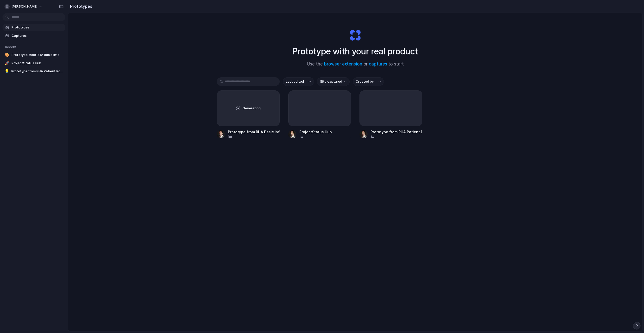  Describe the element at coordinates (331, 82) in the screenshot. I see `span: Site captured` at that location.